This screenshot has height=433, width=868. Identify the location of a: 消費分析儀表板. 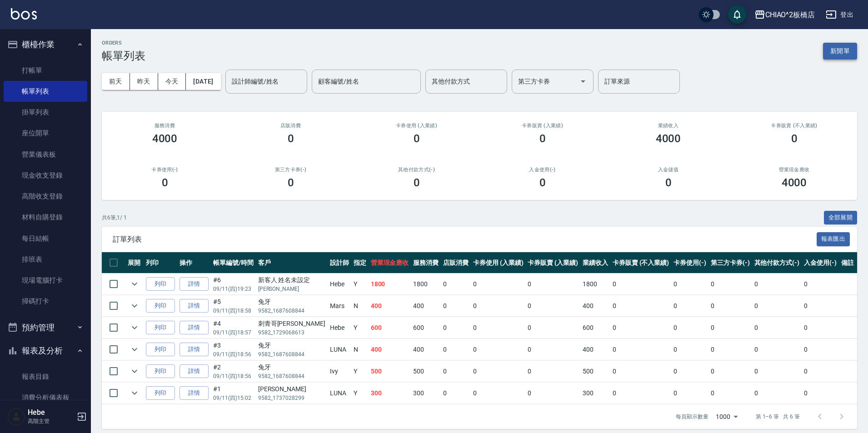
(46, 398).